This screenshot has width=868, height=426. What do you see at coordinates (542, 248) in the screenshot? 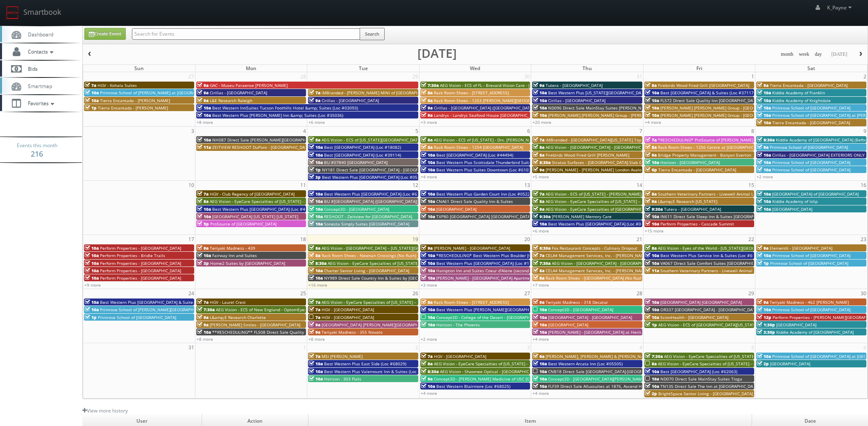
I see `span: 6:30a` at bounding box center [542, 248].